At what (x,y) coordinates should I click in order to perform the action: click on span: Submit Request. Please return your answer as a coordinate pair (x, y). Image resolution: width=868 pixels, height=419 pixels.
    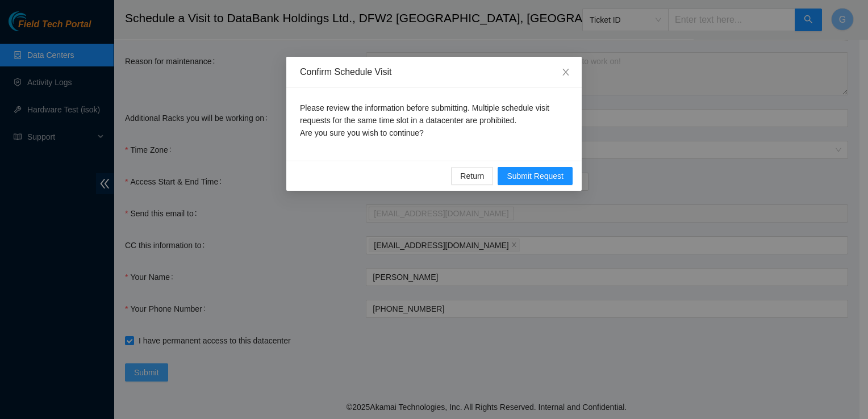
    Looking at the image, I should click on (535, 176).